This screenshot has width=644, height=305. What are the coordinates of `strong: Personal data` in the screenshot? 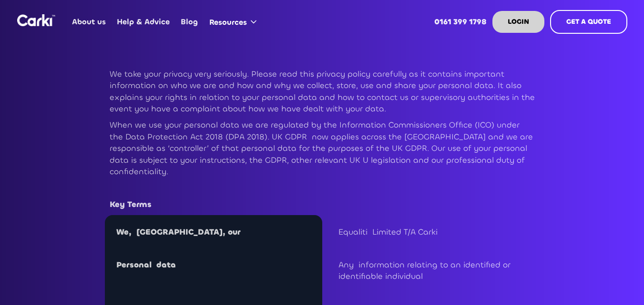 It's located at (146, 265).